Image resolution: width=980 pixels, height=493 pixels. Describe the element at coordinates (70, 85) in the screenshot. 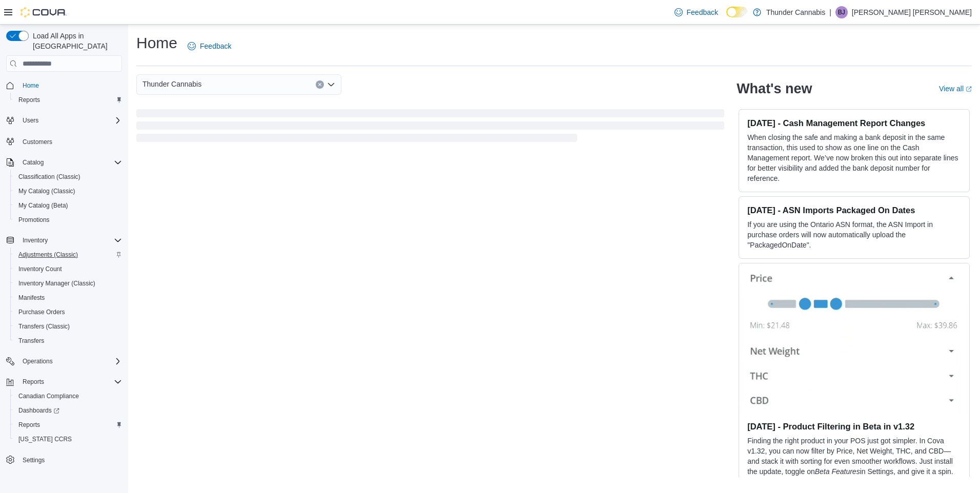

I see `span: Home` at that location.